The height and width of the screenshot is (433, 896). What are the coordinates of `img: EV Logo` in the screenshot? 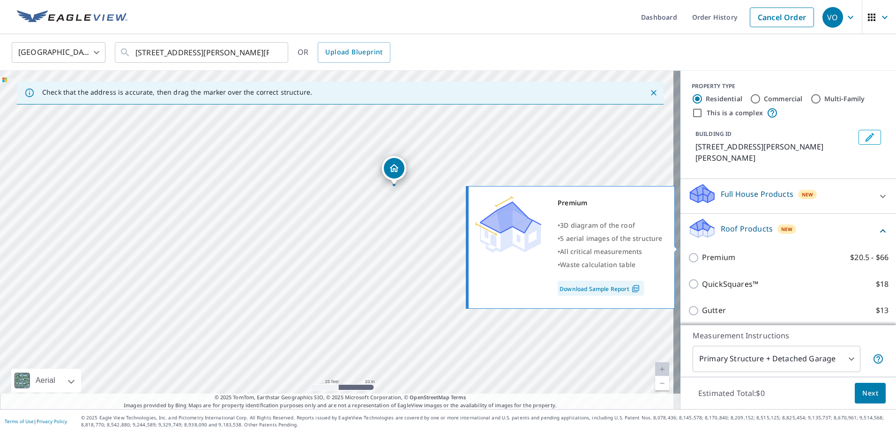 It's located at (72, 17).